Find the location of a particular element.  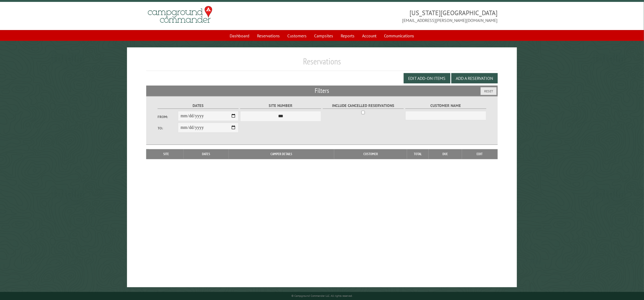

h1: Reservations is located at coordinates (322, 63).